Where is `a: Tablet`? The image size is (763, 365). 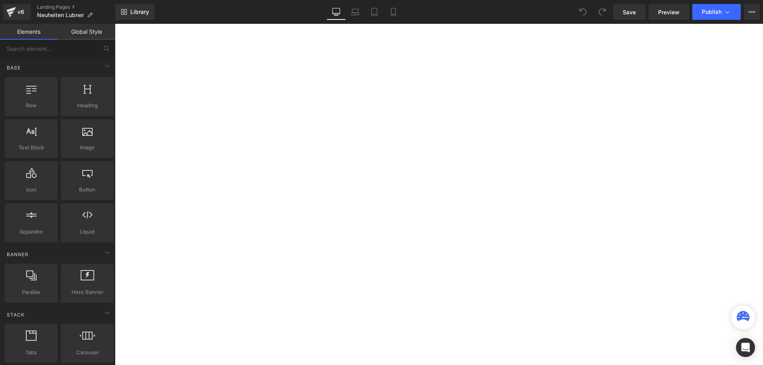 a: Tablet is located at coordinates (374, 12).